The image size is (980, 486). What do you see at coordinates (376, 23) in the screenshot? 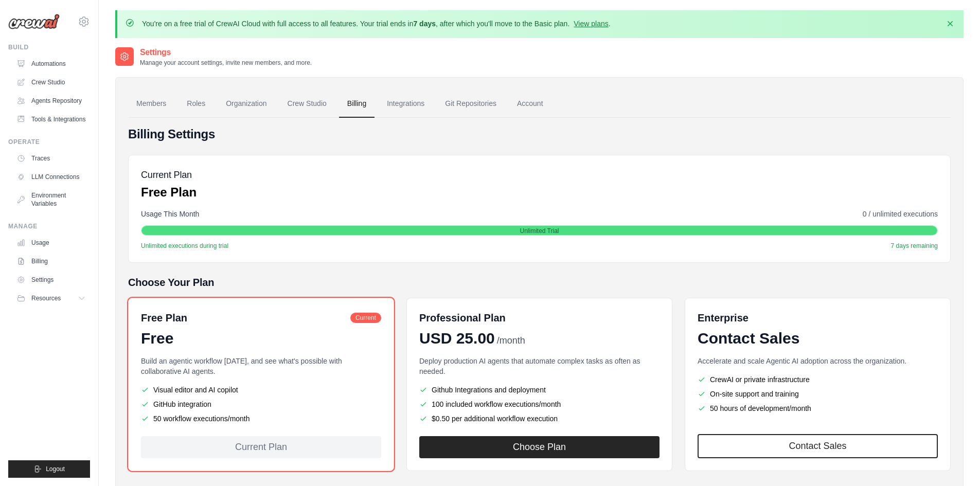
I see `p: You're on a free trial of CrewAI Cloud with full access to all features. Your trial ends in , aft...` at bounding box center [376, 23].